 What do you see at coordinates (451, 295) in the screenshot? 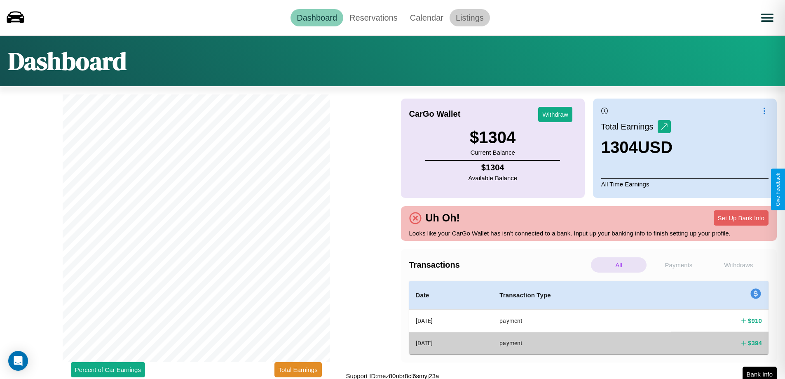
I see `h4: Date` at bounding box center [451, 295].